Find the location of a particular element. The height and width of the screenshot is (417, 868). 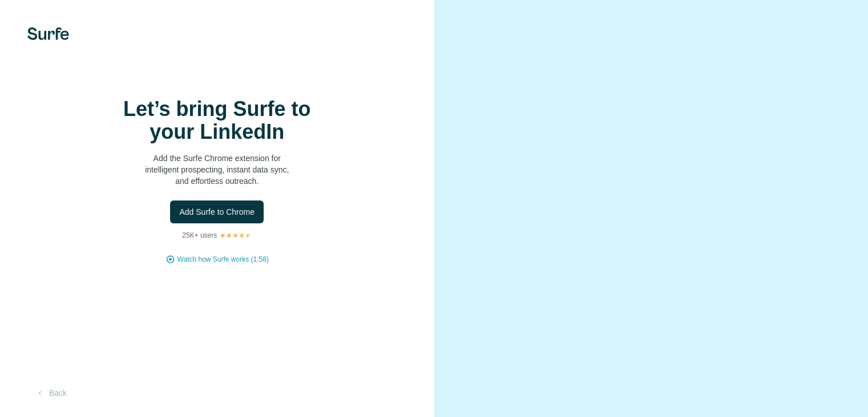

h1: Let’s bring Surfe to your LinkedIn is located at coordinates (217, 121).